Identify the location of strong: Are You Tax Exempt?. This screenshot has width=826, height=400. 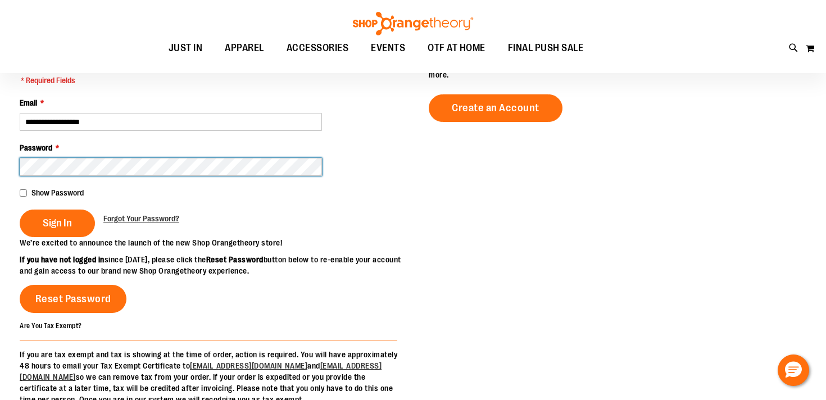
(51, 326).